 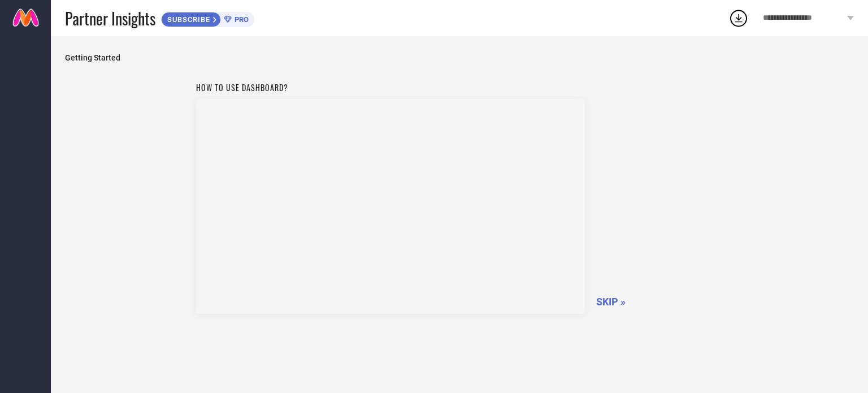 What do you see at coordinates (187, 19) in the screenshot?
I see `span: SUBSCRIBE` at bounding box center [187, 19].